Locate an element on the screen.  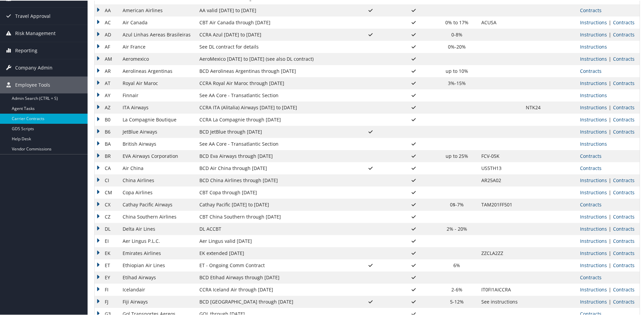
td: Aeromexico is located at coordinates (158, 58).